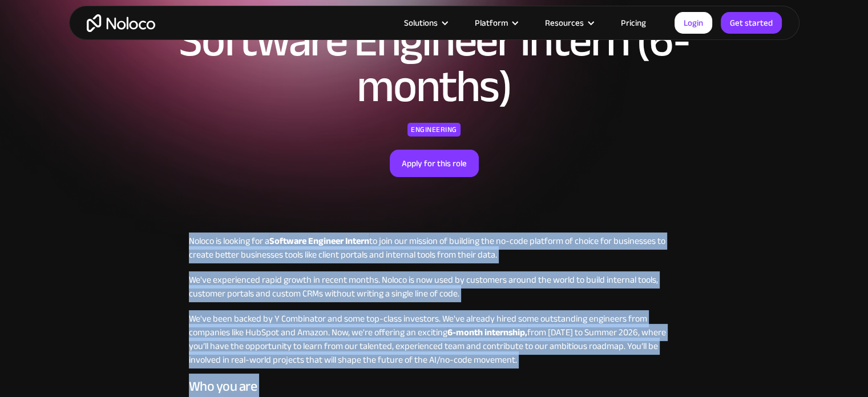  Describe the element at coordinates (488, 333) in the screenshot. I see `strong: 6-month internship,` at that location.